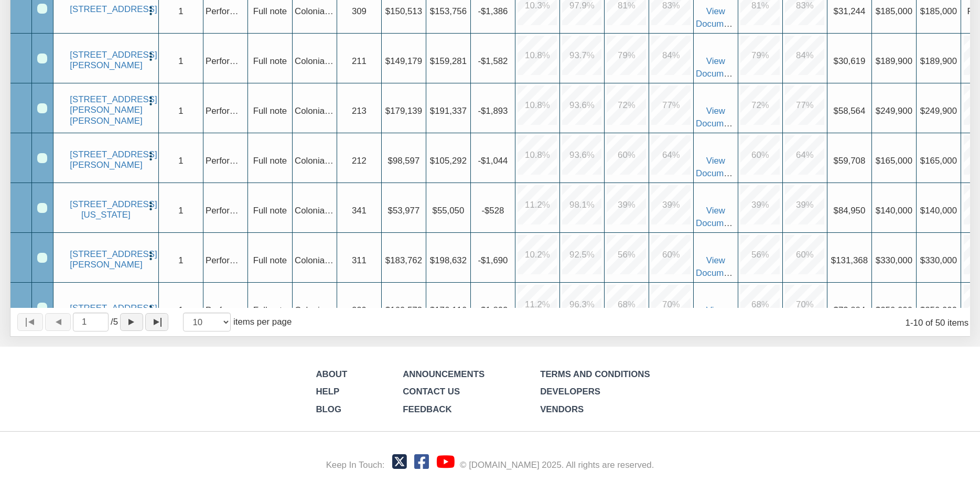 Image resolution: width=980 pixels, height=482 pixels. I want to click on a: 712 Ave M, S. Houston, TX, 77587, so click(105, 10).